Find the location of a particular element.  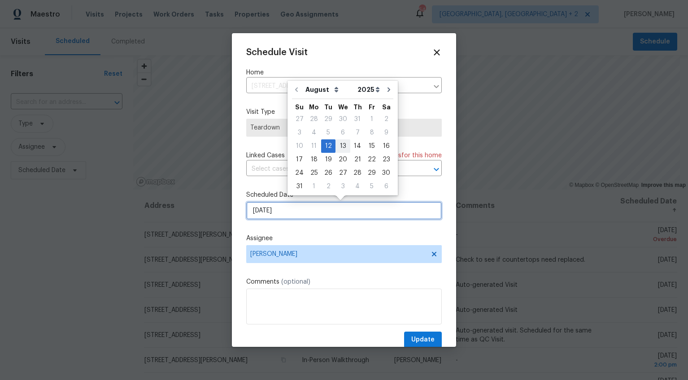

abbr: Tuesday is located at coordinates (328, 107).